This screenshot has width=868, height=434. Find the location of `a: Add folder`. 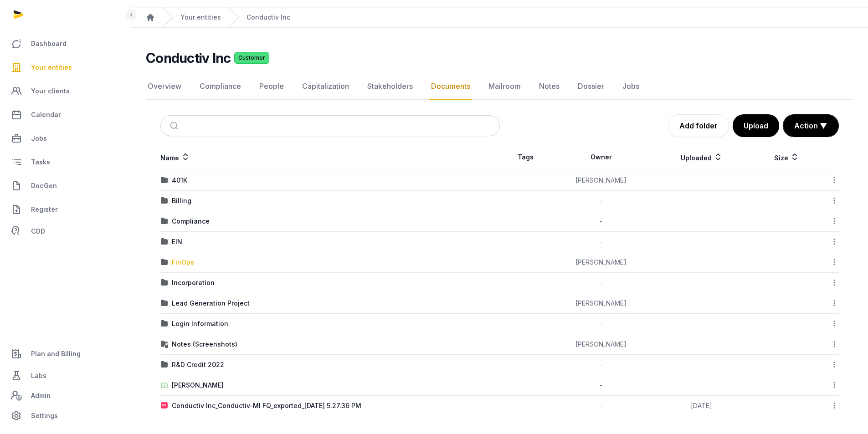

a: Add folder is located at coordinates (698, 126).